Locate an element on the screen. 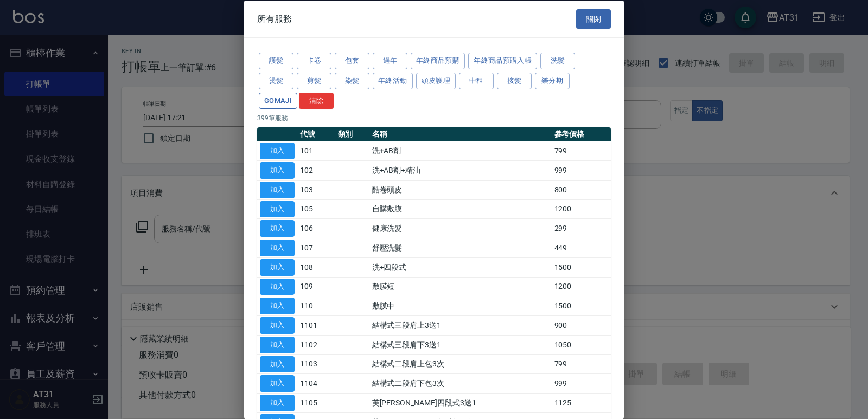 The image size is (868, 419). button: 年終商品預購入帳 is located at coordinates (502, 61).